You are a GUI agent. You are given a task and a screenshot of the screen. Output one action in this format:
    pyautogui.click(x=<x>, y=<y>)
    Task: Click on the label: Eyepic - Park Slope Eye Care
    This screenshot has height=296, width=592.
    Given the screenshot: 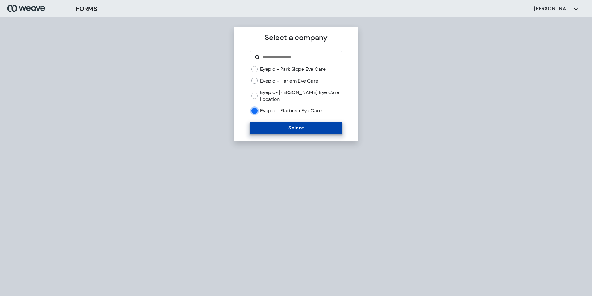 What is the action you would take?
    pyautogui.click(x=293, y=69)
    